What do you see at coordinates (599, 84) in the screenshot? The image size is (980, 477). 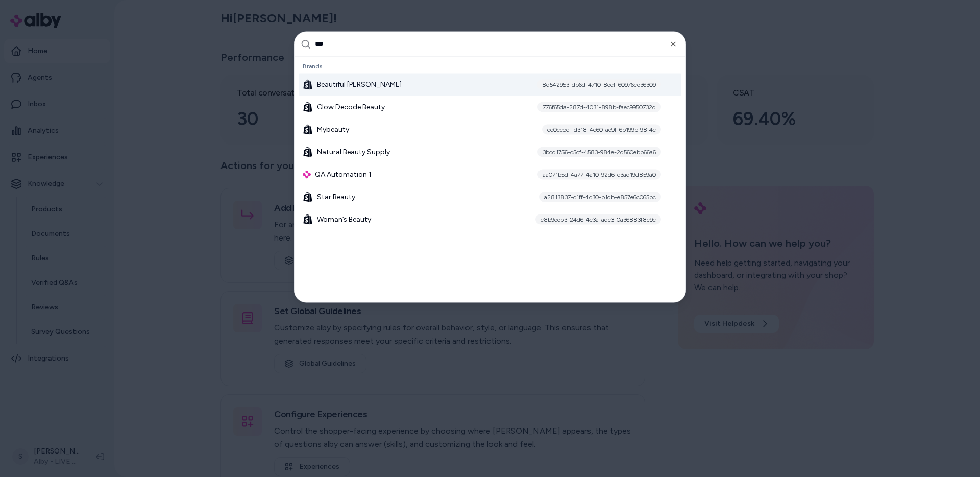 I see `div: 8d542953-db6d-4710-8ecf-60976ee36309` at bounding box center [599, 84].